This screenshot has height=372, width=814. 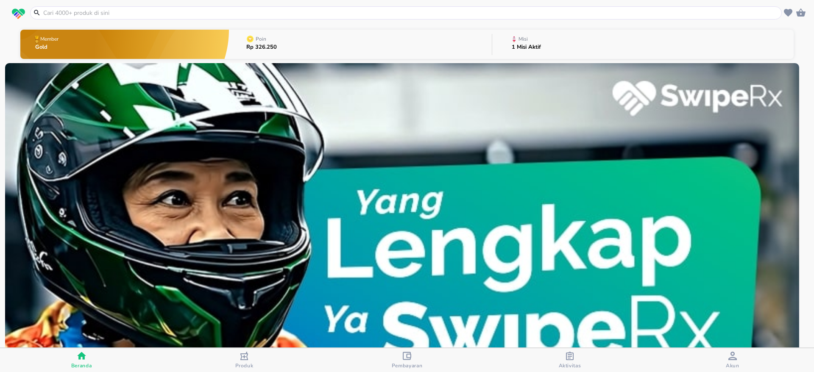 I want to click on p: Gold, so click(x=47, y=47).